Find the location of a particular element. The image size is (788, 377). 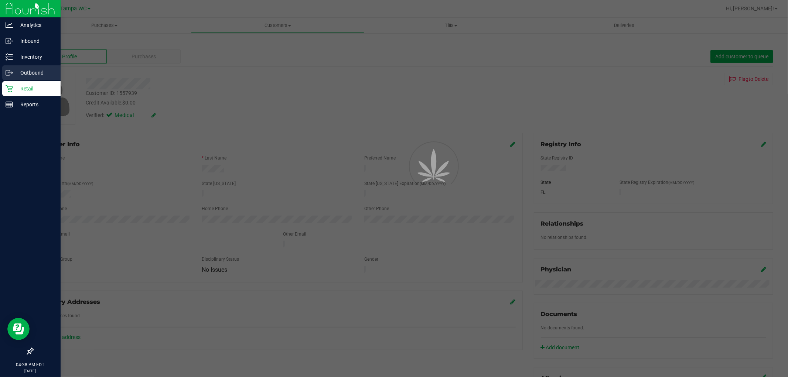

inline-svg: Outbound is located at coordinates (9, 73).